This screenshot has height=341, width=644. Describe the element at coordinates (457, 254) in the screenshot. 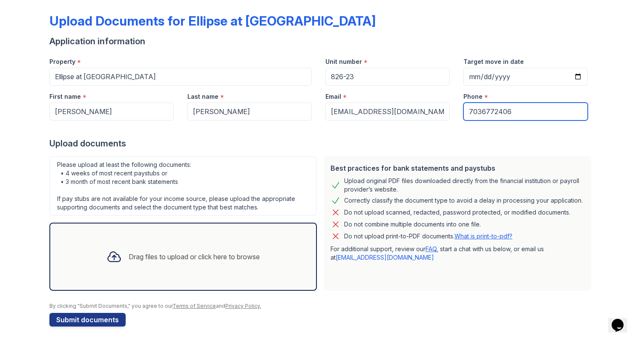

I see `p: For additional support, review our , start a chat with us below, or email us at` at that location.